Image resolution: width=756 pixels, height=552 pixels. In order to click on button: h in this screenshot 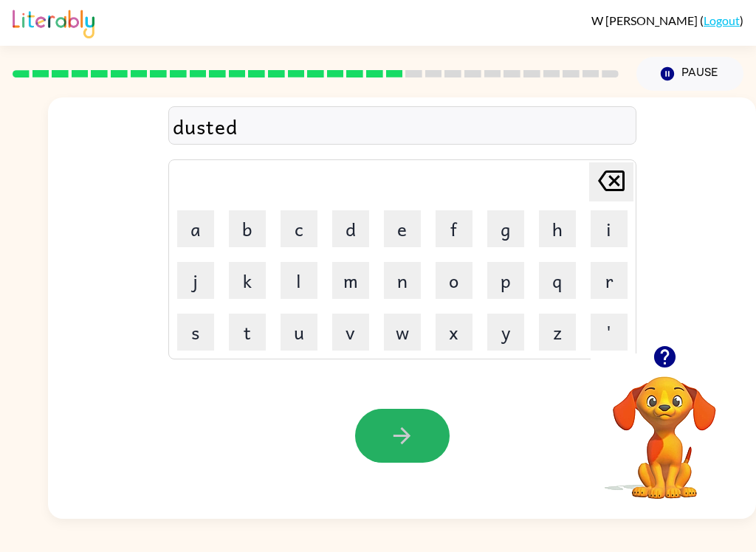, I will do `click(557, 228)`.